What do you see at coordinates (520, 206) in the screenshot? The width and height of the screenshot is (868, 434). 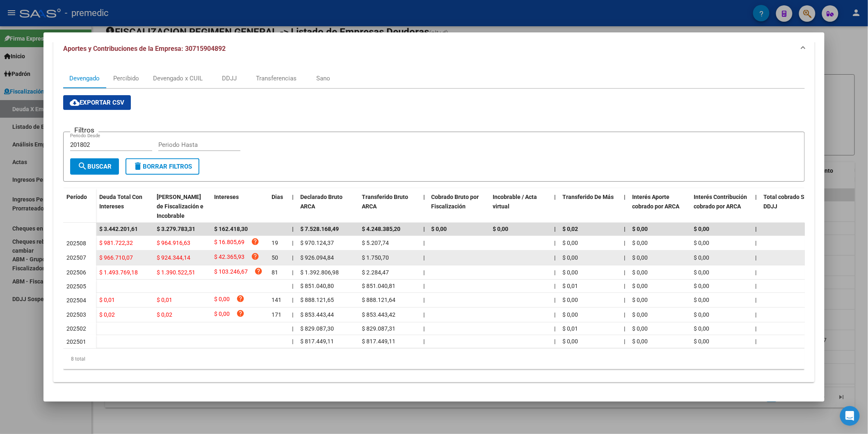 I see `datatable-header-cell: Incobrable / Acta virtual` at bounding box center [520, 206].